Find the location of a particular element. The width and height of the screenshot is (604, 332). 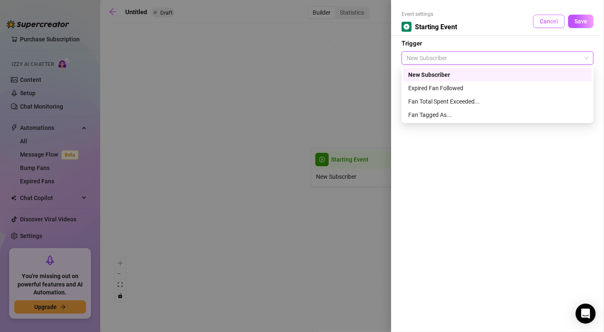

span: Starting Event is located at coordinates (436, 27).